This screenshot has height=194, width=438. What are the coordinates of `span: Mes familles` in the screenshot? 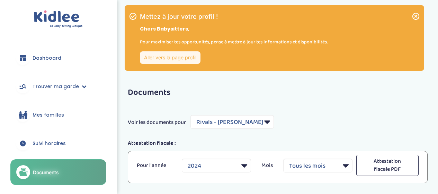 It's located at (48, 115).